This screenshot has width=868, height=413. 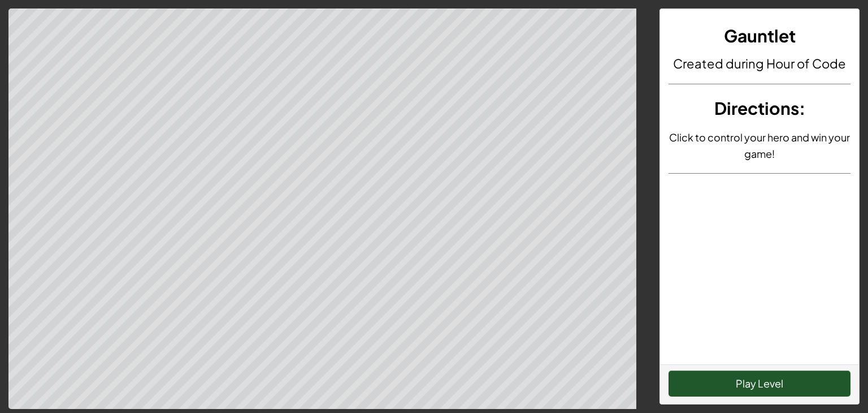 I want to click on h3: Gauntlet, so click(x=760, y=35).